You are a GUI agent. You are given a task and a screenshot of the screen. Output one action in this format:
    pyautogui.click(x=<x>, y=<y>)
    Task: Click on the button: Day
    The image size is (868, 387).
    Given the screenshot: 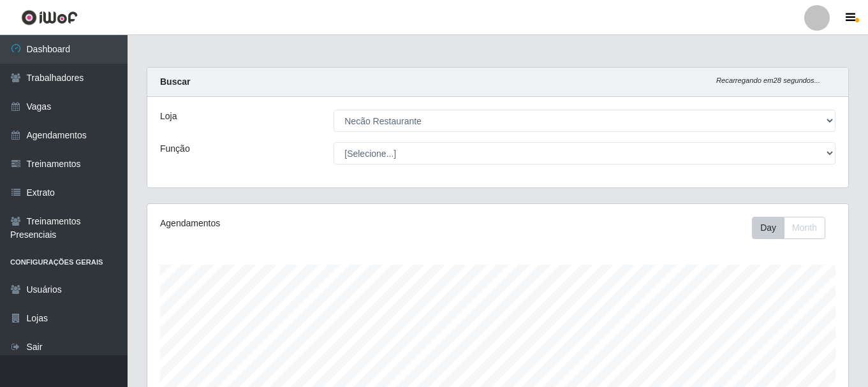 What is the action you would take?
    pyautogui.click(x=768, y=228)
    